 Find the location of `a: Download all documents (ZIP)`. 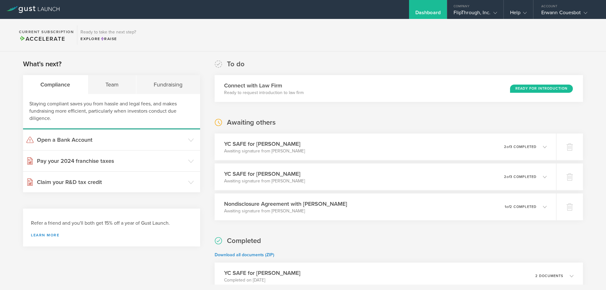

a: Download all documents (ZIP) is located at coordinates (244, 255).